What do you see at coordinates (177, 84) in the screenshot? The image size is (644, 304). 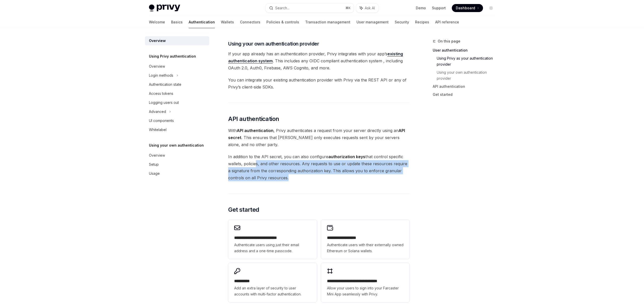 I see `a: Authentication state` at bounding box center [177, 84].